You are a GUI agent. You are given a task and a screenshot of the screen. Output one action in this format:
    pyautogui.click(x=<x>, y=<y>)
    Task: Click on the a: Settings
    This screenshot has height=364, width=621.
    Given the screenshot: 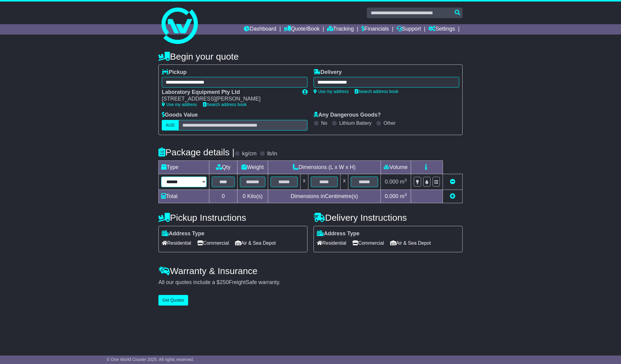 What is the action you would take?
    pyautogui.click(x=442, y=29)
    